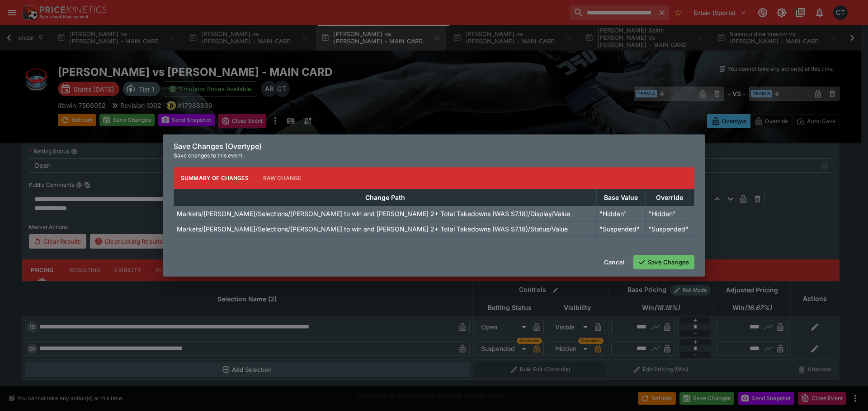  I want to click on button: Save Changes, so click(664, 263).